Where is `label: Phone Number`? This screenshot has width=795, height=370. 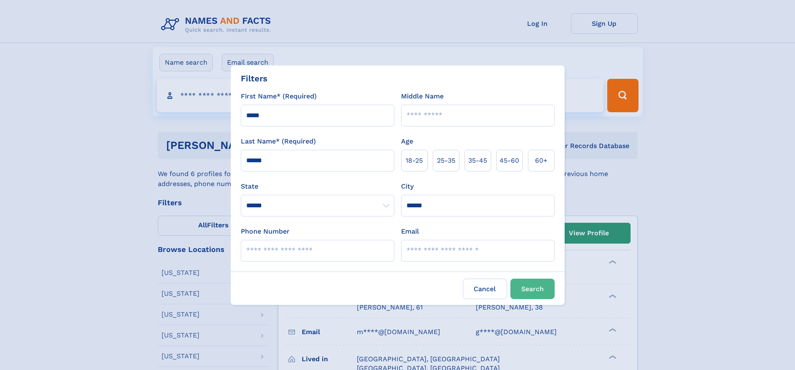 label: Phone Number is located at coordinates (265, 232).